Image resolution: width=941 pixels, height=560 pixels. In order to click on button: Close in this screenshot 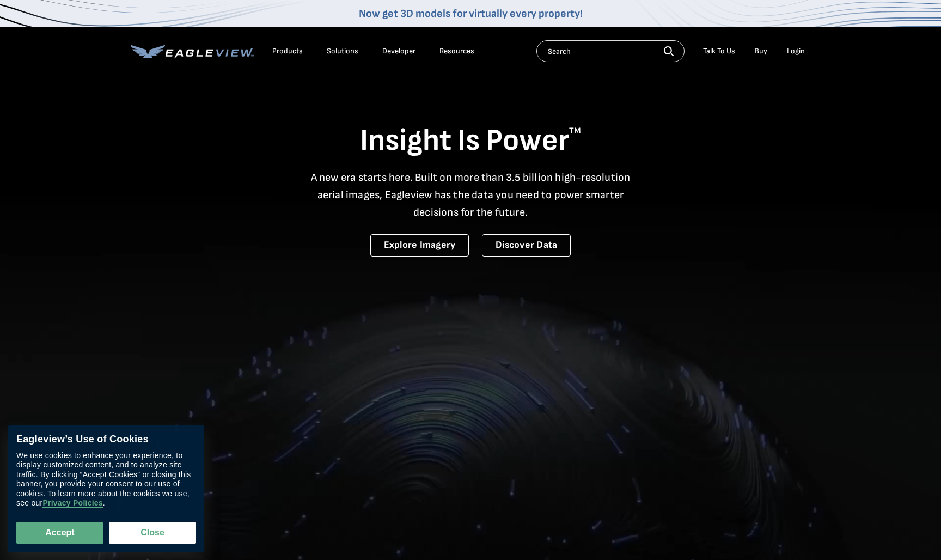, I will do `click(153, 533)`.